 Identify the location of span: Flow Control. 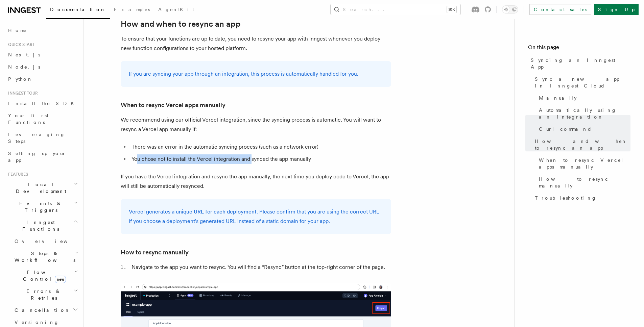
(43, 276).